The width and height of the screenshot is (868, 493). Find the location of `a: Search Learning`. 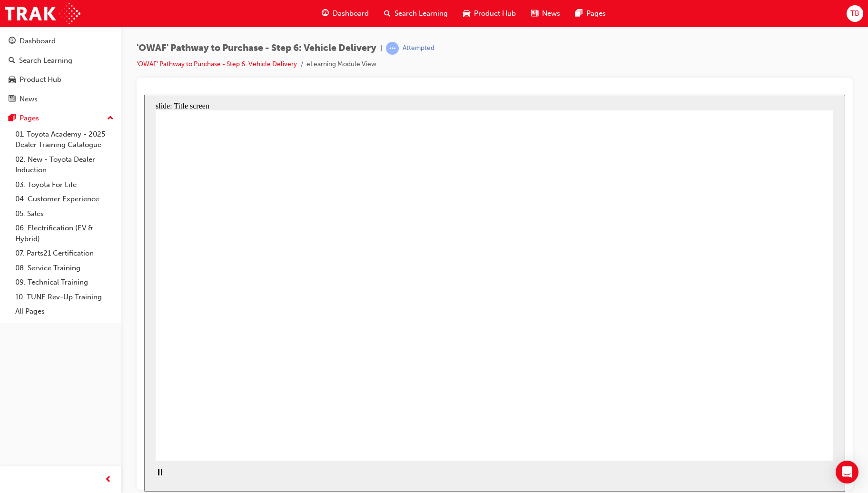

a: Search Learning is located at coordinates (60, 60).